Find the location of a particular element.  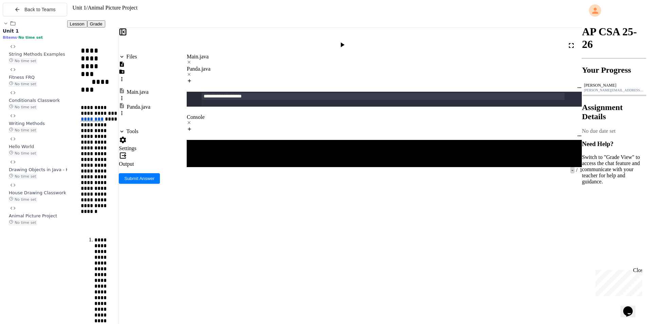

p: Switch to "Grade View" to access the chat feature and communicate with your teacher for help and ... is located at coordinates (614, 169).